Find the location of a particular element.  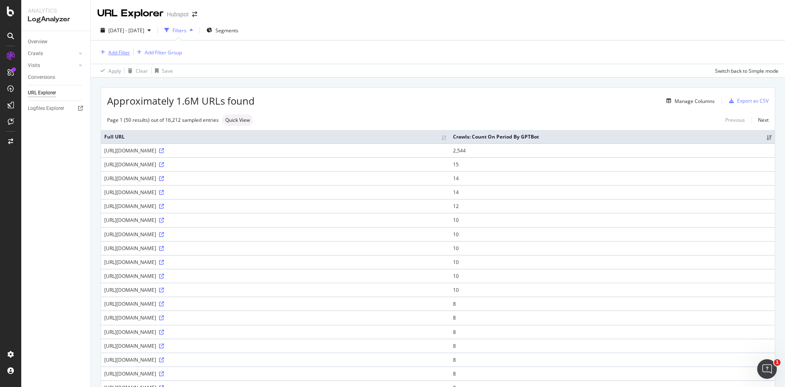

a: Overview is located at coordinates (56, 42).